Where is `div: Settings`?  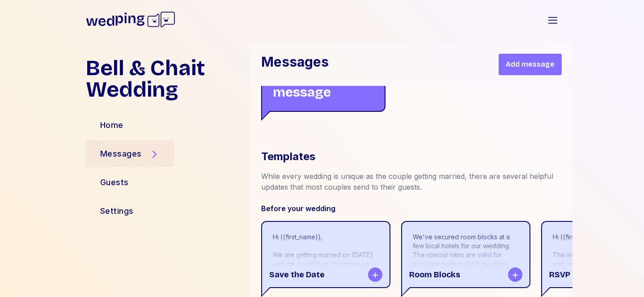 div: Settings is located at coordinates (117, 211).